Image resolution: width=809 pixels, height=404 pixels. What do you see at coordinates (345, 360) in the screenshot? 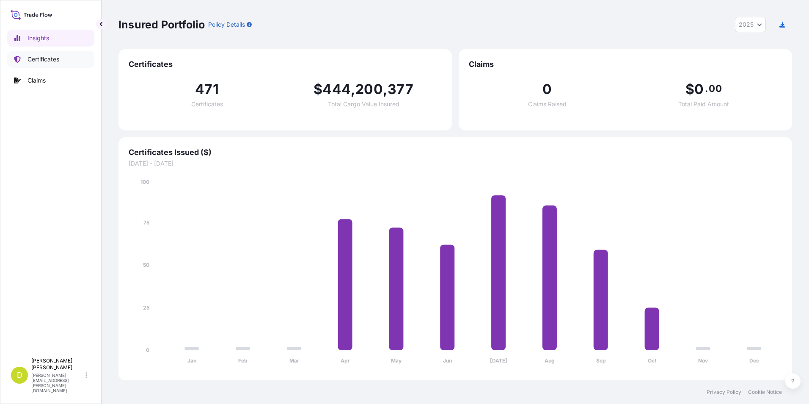
I see `tspan: Apr` at bounding box center [345, 360].